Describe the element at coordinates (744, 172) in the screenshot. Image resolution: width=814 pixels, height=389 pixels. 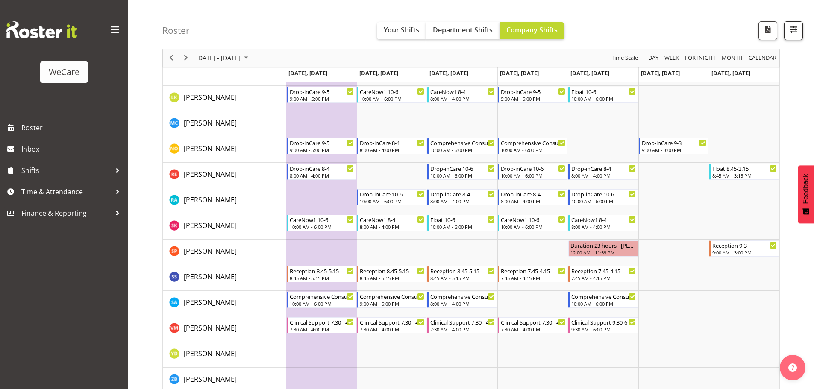
I see `div: Rachel Els"s event - Float 8.45-3.15 Begin From Sunday, November 9, 2025 at 8:45:00 AM GMT+13:00 ...` at that location.